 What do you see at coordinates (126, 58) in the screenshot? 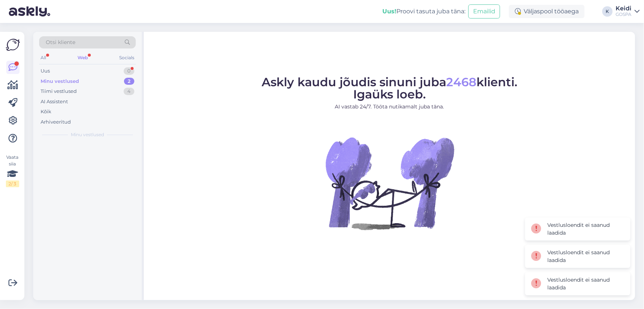
I see `div: Socials` at bounding box center [126, 58].